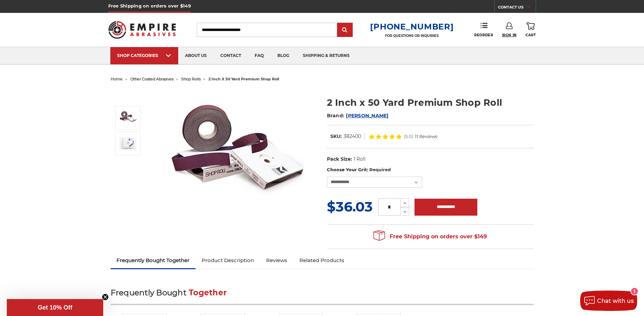 The height and width of the screenshot is (316, 644). Describe the element at coordinates (153, 260) in the screenshot. I see `a: Frequently Bought Together` at that location.